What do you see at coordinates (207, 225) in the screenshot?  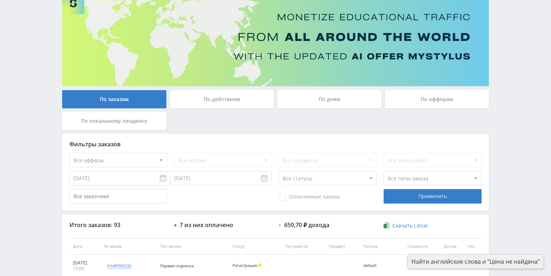 I see `div: 7 из них оплачено` at bounding box center [207, 225].